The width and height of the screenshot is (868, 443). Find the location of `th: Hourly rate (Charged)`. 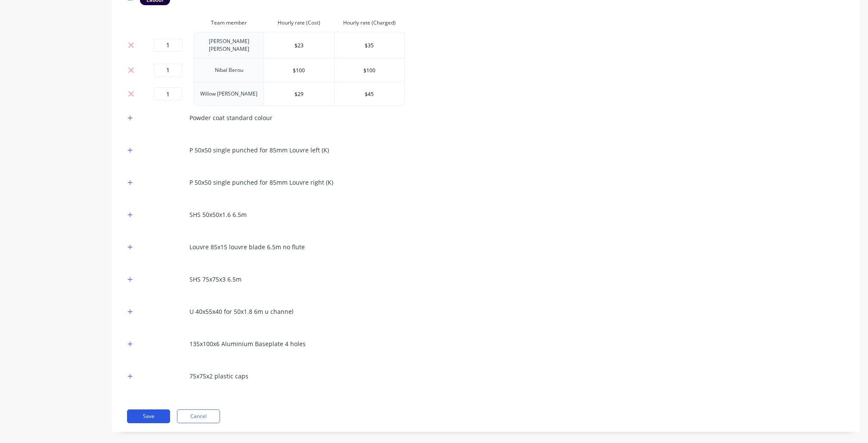

th: Hourly rate (Charged) is located at coordinates (369, 22).